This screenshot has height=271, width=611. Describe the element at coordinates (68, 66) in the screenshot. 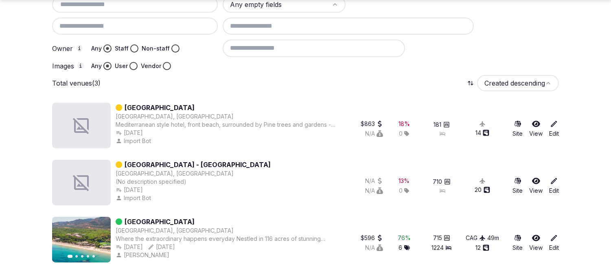

I see `label: Images` at that location.